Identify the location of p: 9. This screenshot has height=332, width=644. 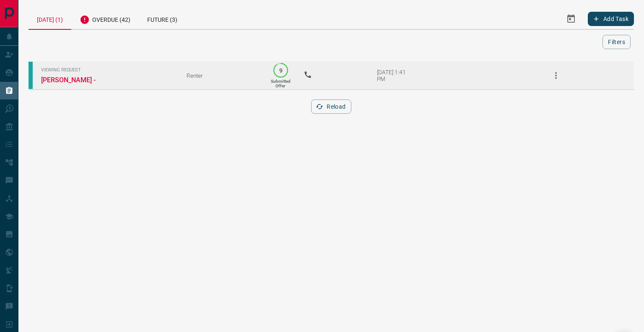
(280, 70).